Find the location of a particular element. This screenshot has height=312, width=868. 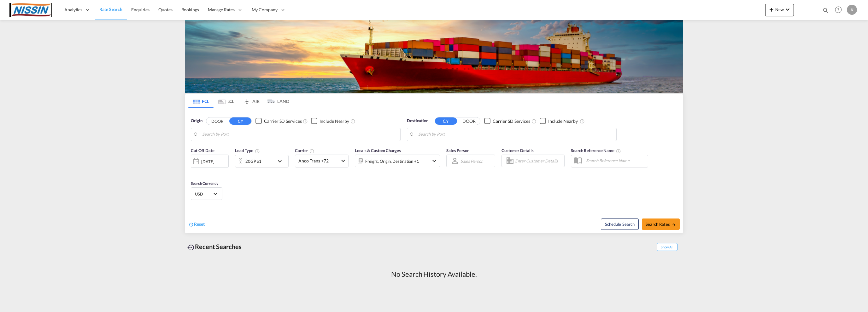

span: Analytics is located at coordinates (73, 10).